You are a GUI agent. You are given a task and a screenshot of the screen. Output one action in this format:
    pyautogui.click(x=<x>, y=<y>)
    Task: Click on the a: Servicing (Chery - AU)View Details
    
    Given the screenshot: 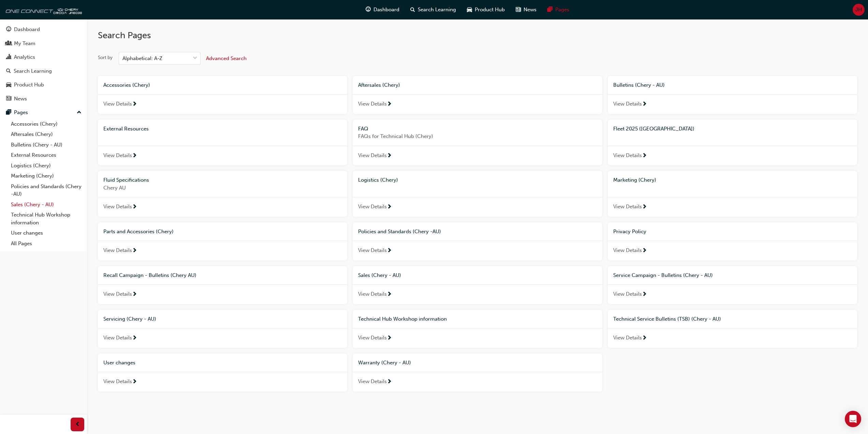 What is the action you would take?
    pyautogui.click(x=223, y=329)
    